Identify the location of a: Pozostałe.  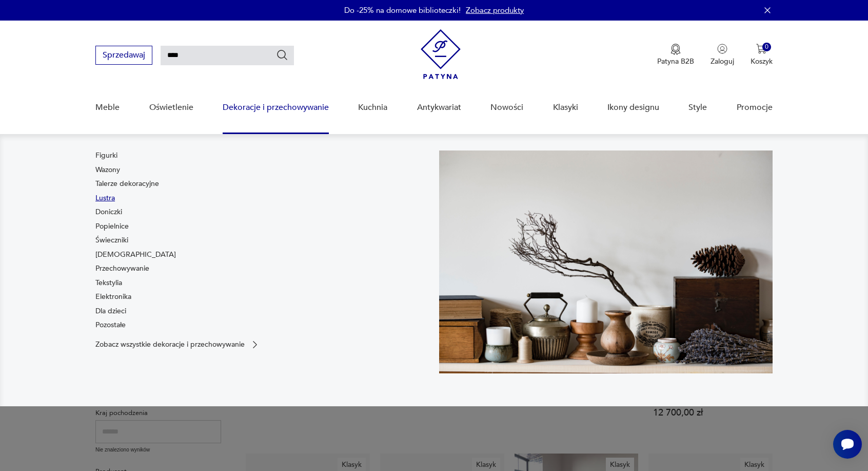
(111, 325).